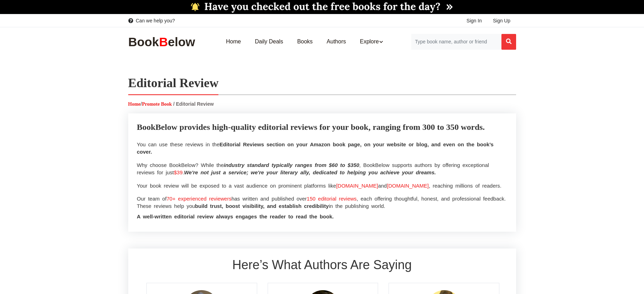 The width and height of the screenshot is (644, 294). Describe the element at coordinates (502, 20) in the screenshot. I see `a: Sign Up` at that location.